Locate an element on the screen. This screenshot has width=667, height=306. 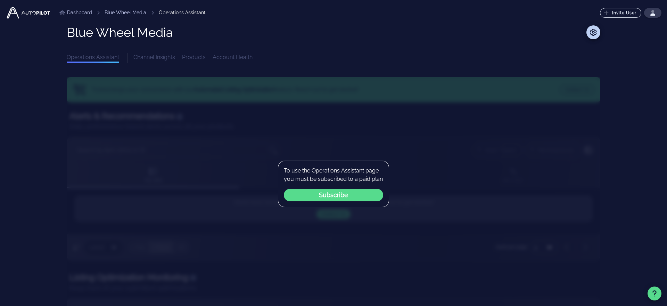
button: Invite User is located at coordinates (620, 13).